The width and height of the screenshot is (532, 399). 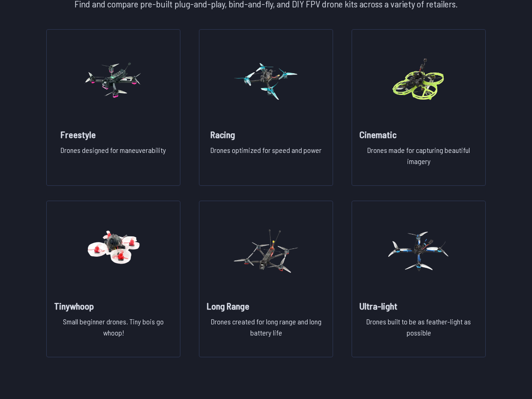 I want to click on p: Drones designed for maneuverability, so click(x=114, y=160).